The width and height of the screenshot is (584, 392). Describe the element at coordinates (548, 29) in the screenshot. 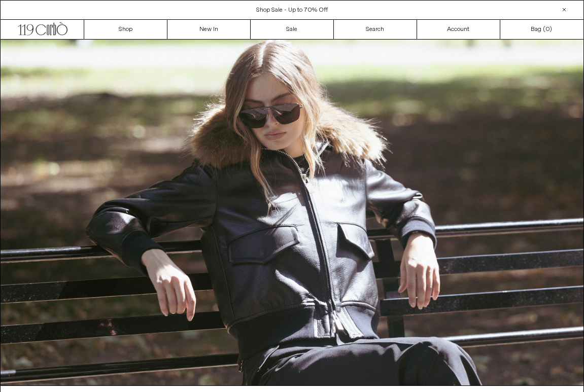

I see `span: 0` at that location.